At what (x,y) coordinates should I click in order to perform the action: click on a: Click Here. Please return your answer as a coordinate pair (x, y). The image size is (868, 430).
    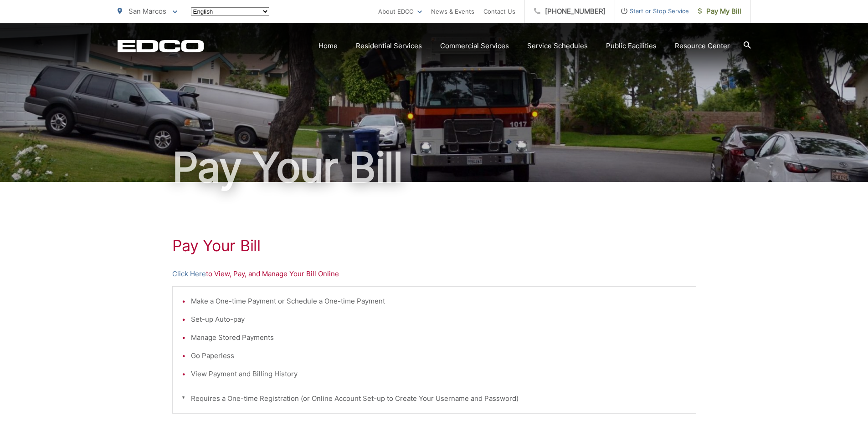
    Looking at the image, I should click on (189, 274).